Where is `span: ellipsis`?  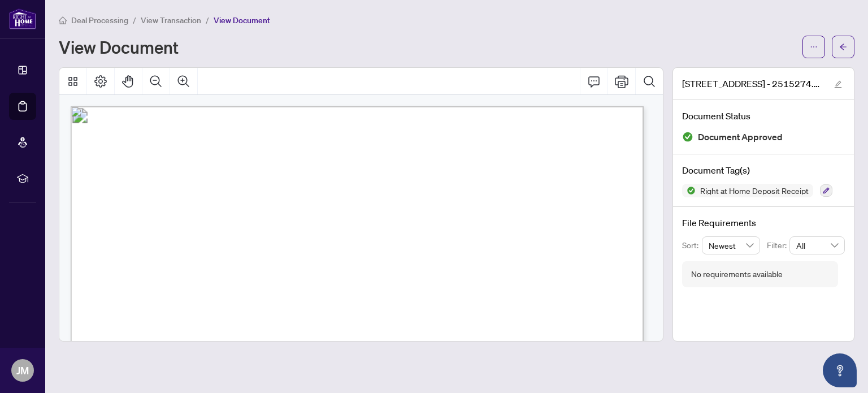
span: ellipsis is located at coordinates (814, 47).